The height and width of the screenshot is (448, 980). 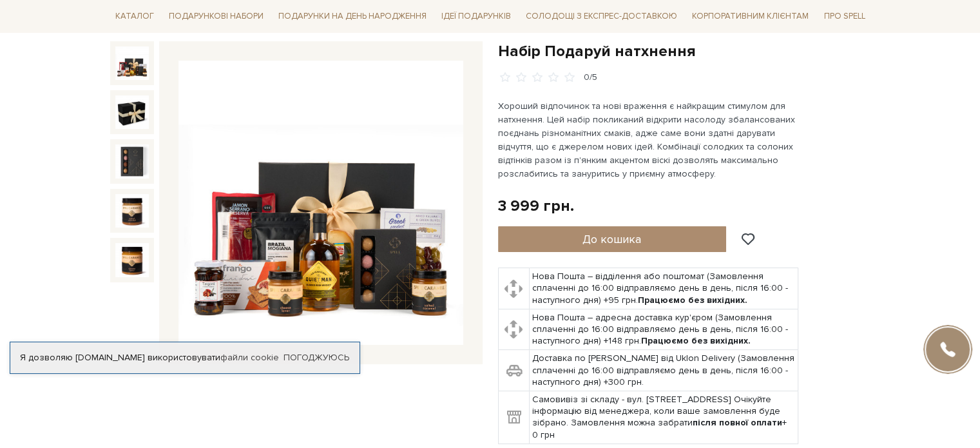 What do you see at coordinates (216, 16) in the screenshot?
I see `span: Подарункові набори` at bounding box center [216, 16].